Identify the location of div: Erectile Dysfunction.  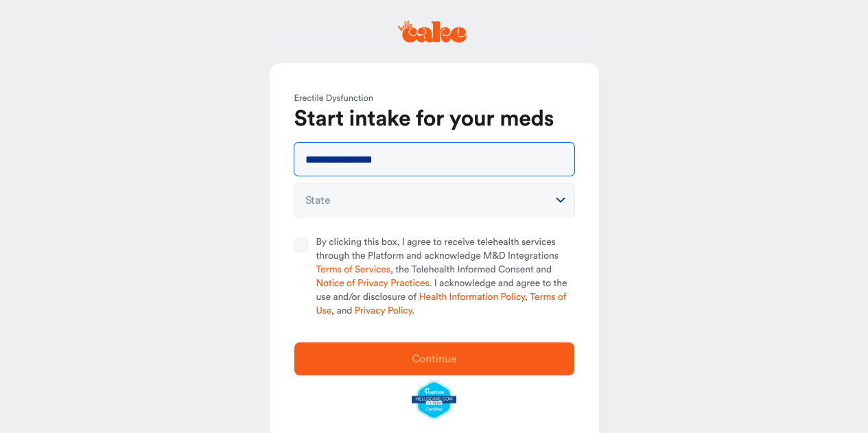
(434, 99).